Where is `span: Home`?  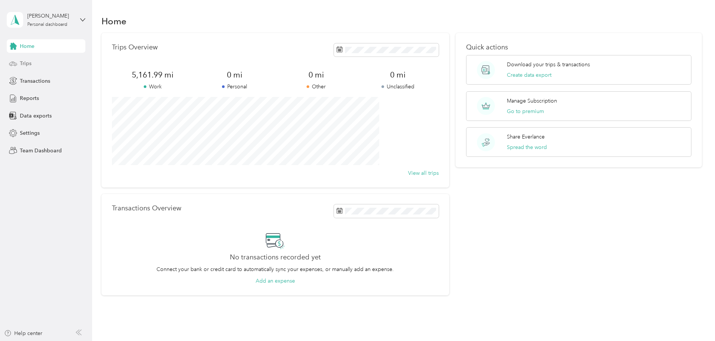 span: Home is located at coordinates (27, 46).